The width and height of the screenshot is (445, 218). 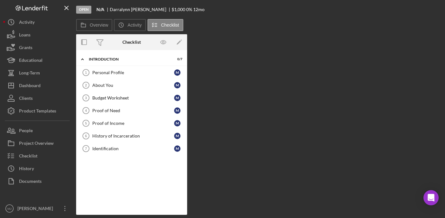 I want to click on button: People, so click(x=38, y=131).